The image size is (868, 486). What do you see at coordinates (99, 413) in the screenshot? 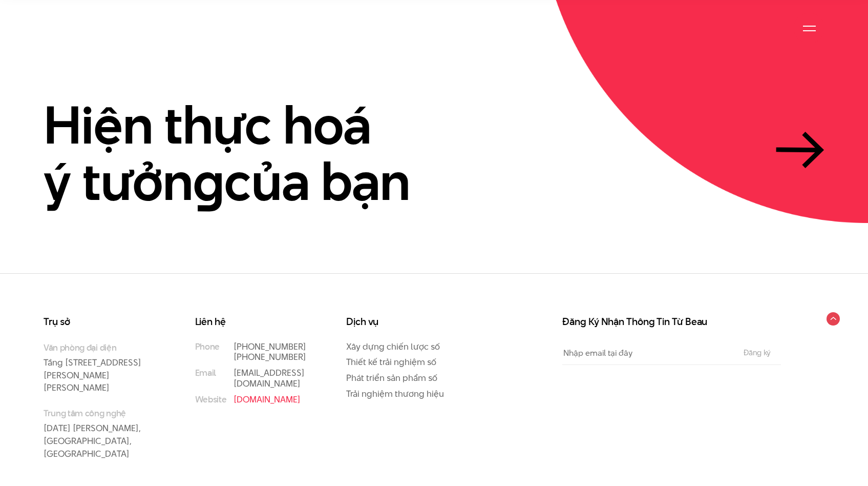
I see `small: Trung tâm công nghệ` at bounding box center [99, 413].